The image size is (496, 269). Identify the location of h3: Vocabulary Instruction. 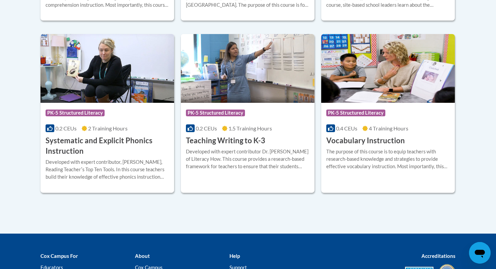
(365, 141).